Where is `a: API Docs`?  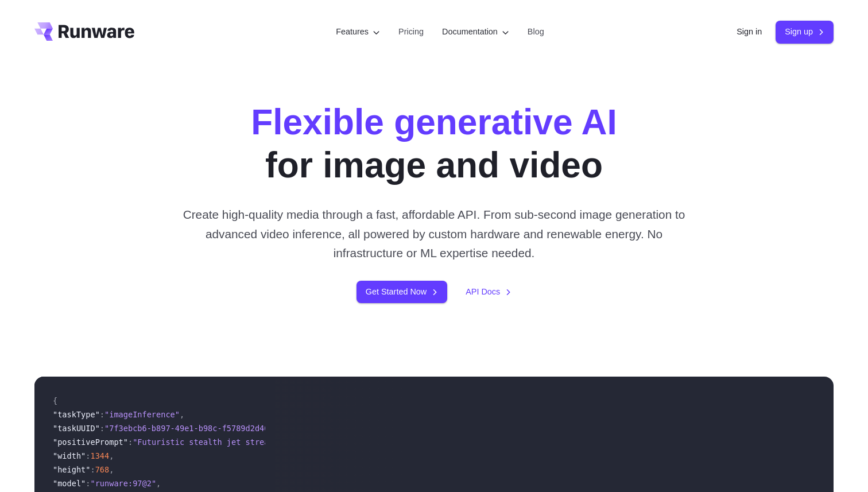
a: API Docs is located at coordinates (488, 291).